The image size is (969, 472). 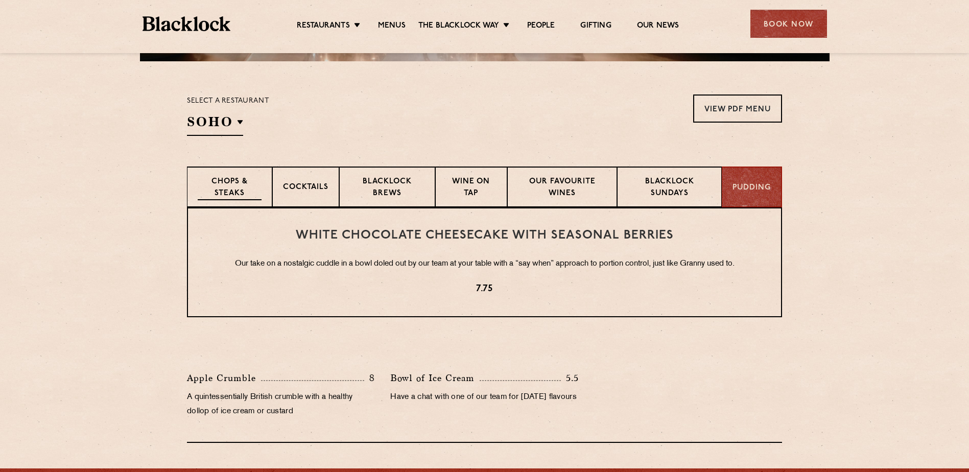 I want to click on p: Pudding, so click(x=751, y=188).